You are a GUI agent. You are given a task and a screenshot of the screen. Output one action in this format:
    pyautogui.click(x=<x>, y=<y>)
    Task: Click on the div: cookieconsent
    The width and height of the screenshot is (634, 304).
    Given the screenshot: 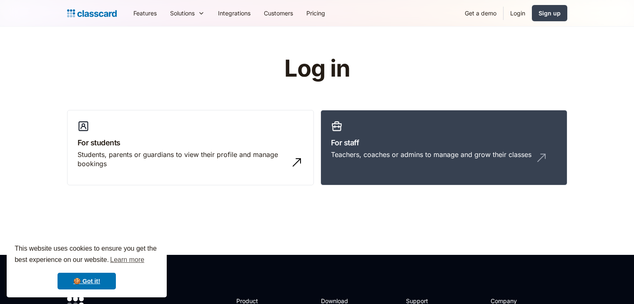 What is the action you would take?
    pyautogui.click(x=87, y=267)
    